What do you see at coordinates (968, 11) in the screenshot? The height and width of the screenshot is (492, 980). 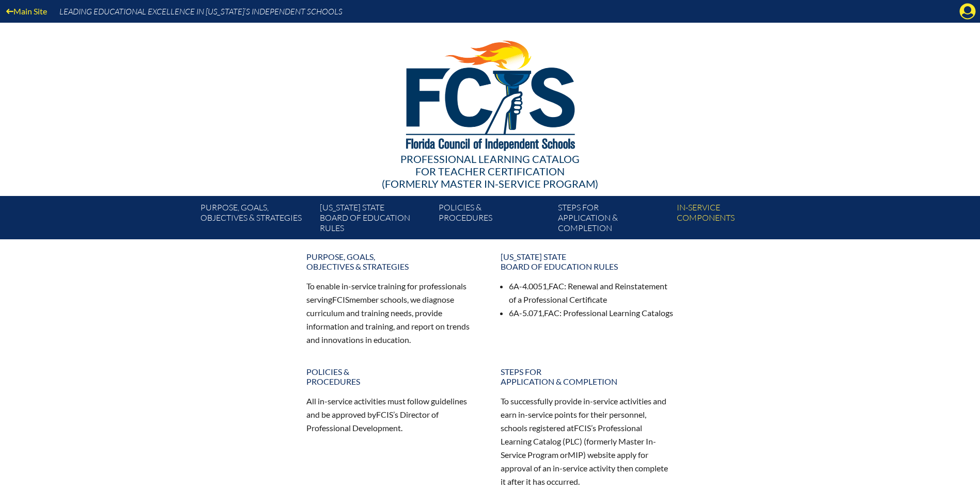 I see `svg: Manage account` at bounding box center [968, 11].